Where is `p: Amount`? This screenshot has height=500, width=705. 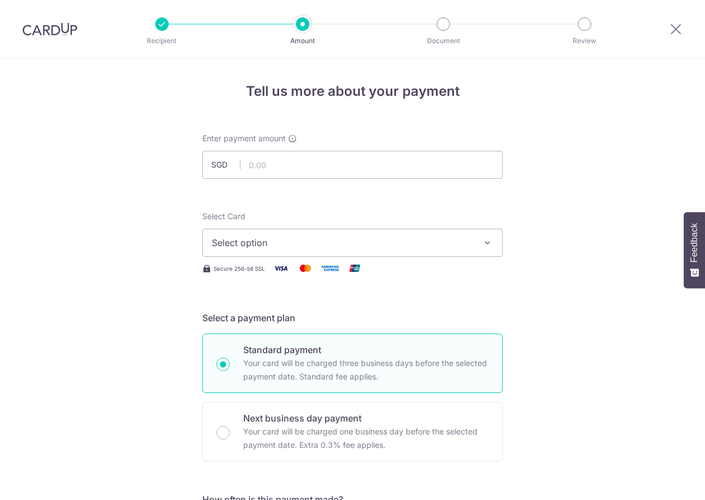 p: Amount is located at coordinates (303, 41).